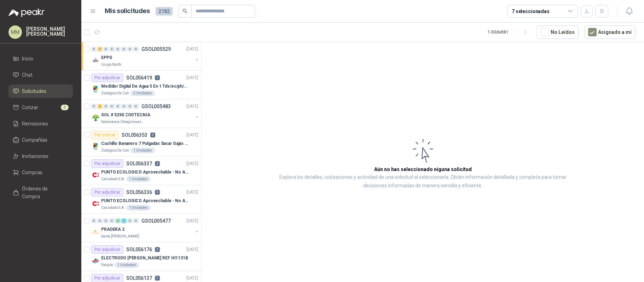  Describe the element at coordinates (145, 143) in the screenshot. I see `p: Cuchillo Bananero 7 Pulgadas Sacar Gajas O Deshoje O Desman` at that location.